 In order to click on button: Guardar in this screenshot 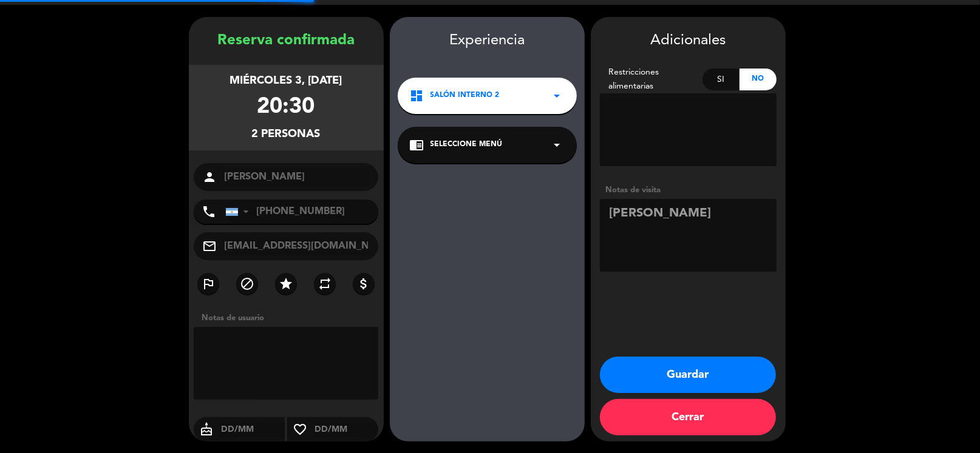, I will do `click(688, 375)`.